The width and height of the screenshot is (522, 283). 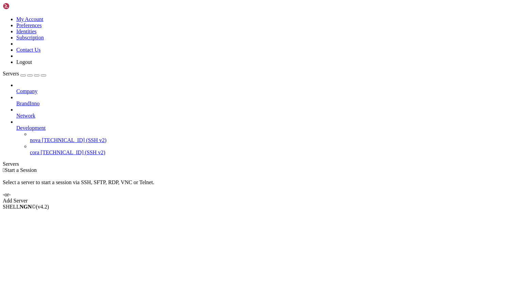 What do you see at coordinates (268, 116) in the screenshot?
I see `a: Network` at bounding box center [268, 116].